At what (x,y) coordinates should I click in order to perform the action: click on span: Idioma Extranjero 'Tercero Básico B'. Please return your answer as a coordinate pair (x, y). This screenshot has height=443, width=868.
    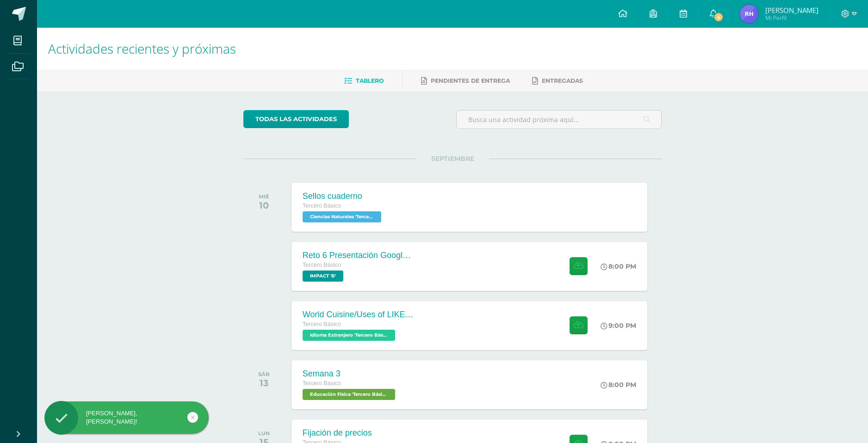
    Looking at the image, I should click on (349, 335).